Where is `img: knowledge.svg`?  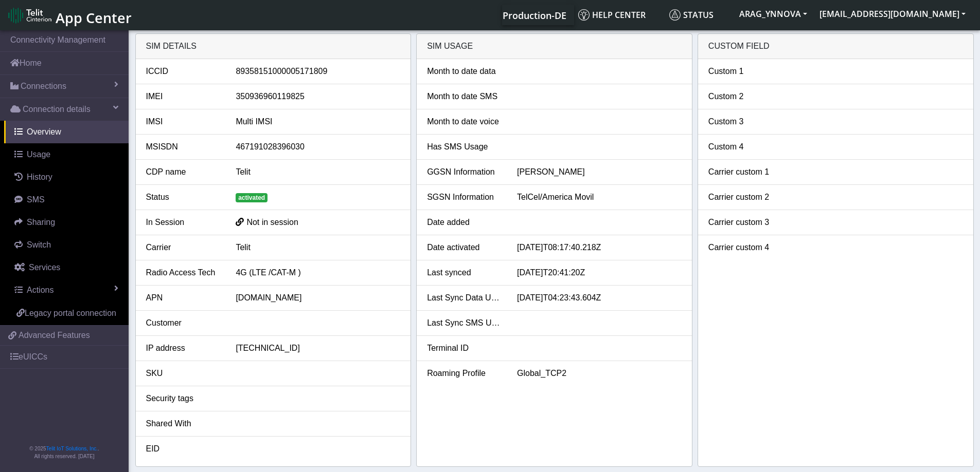
img: knowledge.svg is located at coordinates (584, 15).